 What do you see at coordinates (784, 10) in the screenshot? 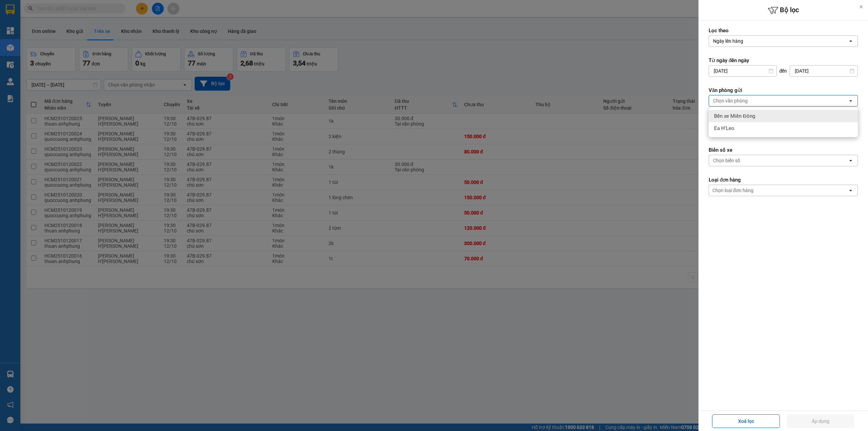
I see `h6: Bộ lọc` at bounding box center [784, 10].